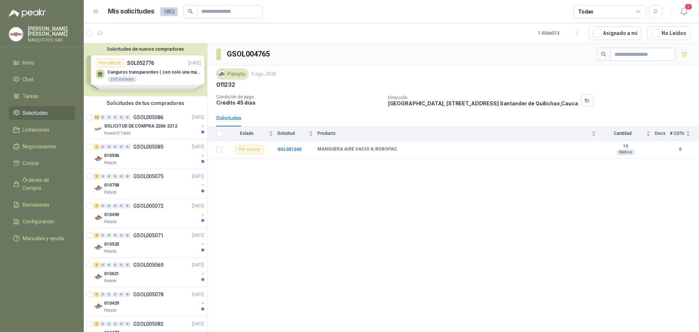 This screenshot has height=332, width=699. Describe the element at coordinates (229, 118) in the screenshot. I see `div: Solicitudes` at that location.